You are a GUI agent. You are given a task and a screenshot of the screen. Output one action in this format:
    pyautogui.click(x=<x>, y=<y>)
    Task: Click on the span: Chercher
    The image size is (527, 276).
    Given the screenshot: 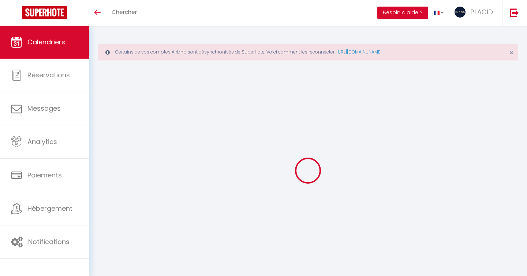 What is the action you would take?
    pyautogui.click(x=124, y=12)
    